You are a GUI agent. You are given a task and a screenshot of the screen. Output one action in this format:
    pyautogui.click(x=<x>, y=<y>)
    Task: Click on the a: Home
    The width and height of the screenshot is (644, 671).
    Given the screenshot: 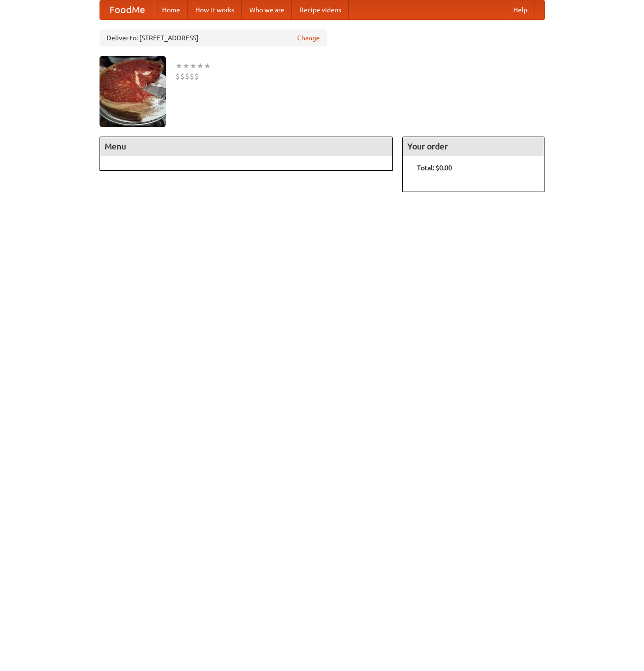 What is the action you would take?
    pyautogui.click(x=171, y=10)
    